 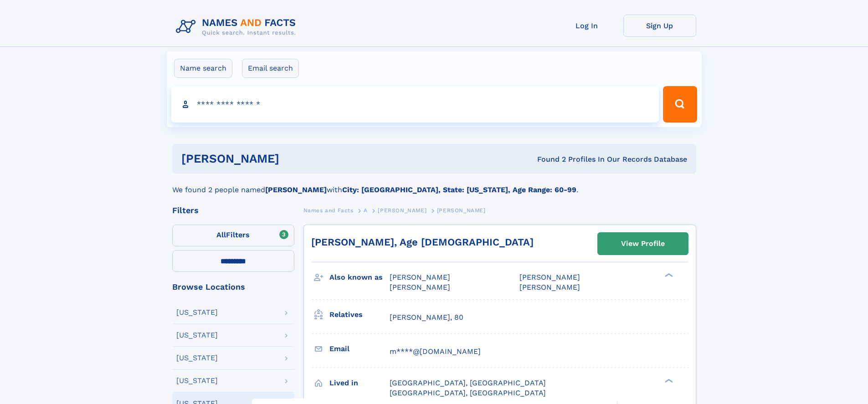 I want to click on span: A, so click(x=365, y=210).